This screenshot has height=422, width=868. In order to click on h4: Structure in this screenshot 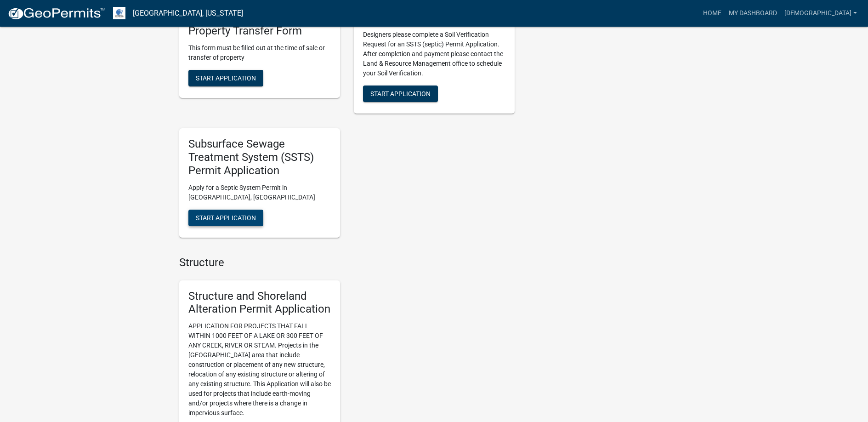, I will do `click(347, 262)`.